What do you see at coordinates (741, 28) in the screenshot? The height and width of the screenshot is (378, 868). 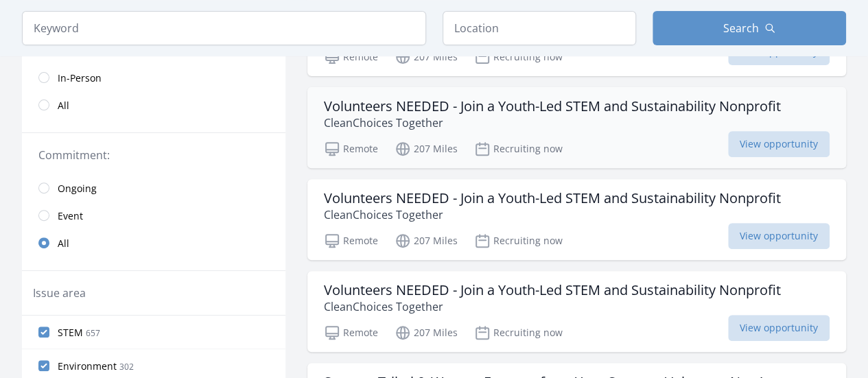 I see `span: Search` at bounding box center [741, 28].